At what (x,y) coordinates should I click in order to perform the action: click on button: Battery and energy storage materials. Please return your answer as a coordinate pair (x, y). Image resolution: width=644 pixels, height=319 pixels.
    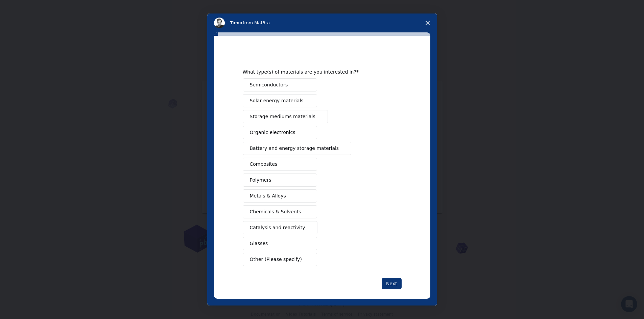
    Looking at the image, I should click on (297, 148).